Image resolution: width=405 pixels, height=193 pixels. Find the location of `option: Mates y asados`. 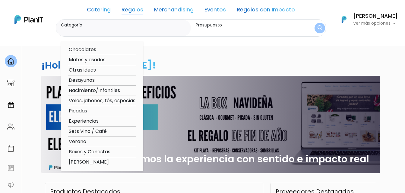

option: Mates y asados is located at coordinates (102, 60).